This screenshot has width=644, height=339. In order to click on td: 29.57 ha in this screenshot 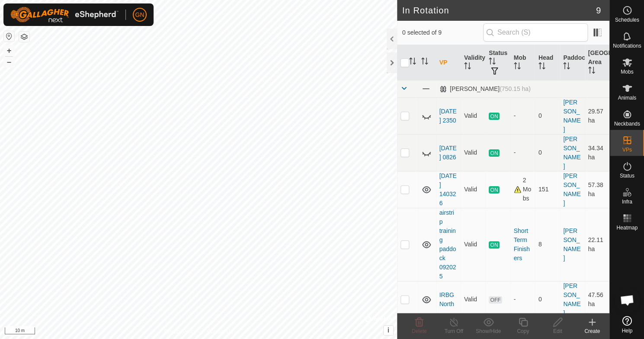, I will do `click(597, 116)`.